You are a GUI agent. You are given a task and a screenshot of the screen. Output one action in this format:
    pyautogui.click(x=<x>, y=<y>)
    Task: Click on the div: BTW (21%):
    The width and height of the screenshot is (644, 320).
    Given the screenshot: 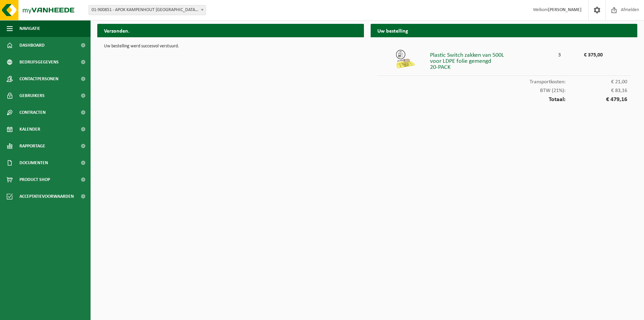 What is the action you would take?
    pyautogui.click(x=504, y=89)
    